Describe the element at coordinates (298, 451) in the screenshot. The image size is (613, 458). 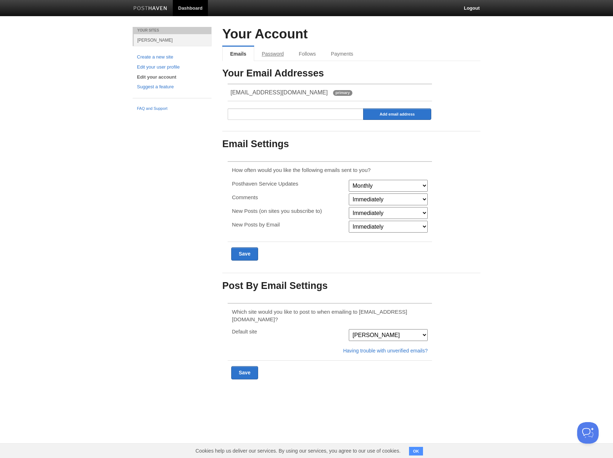
I see `span: Cookies help us deliver our services. By using our services, you agree to our use of cookies.` at that location.